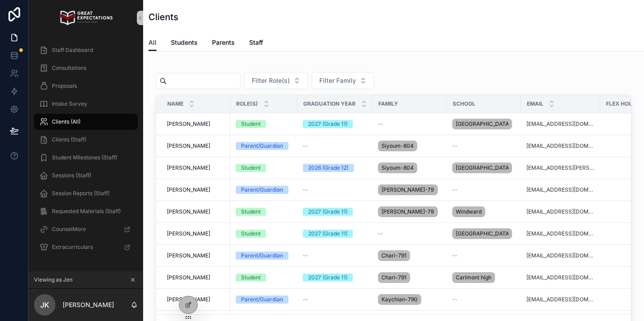  I want to click on a: Intake Survey, so click(86, 104).